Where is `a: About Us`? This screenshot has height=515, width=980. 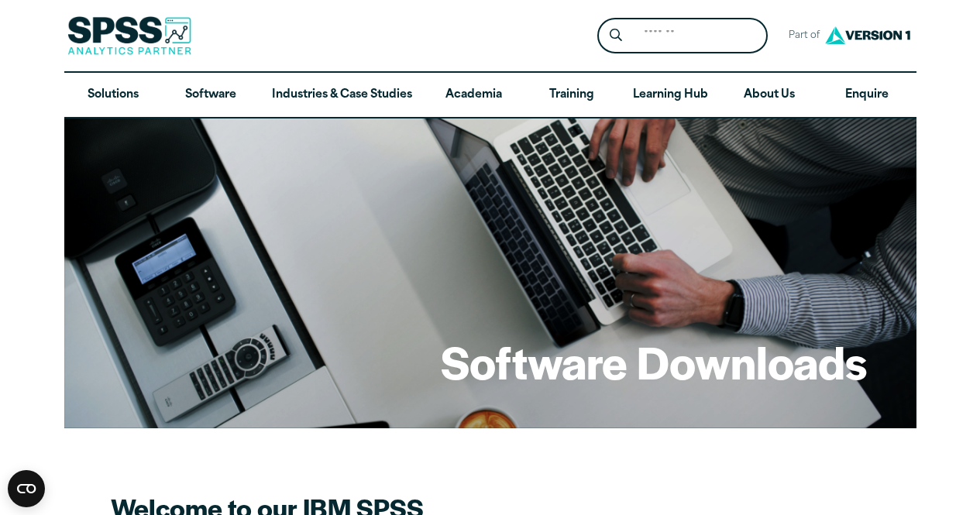
a: About Us is located at coordinates (769, 95).